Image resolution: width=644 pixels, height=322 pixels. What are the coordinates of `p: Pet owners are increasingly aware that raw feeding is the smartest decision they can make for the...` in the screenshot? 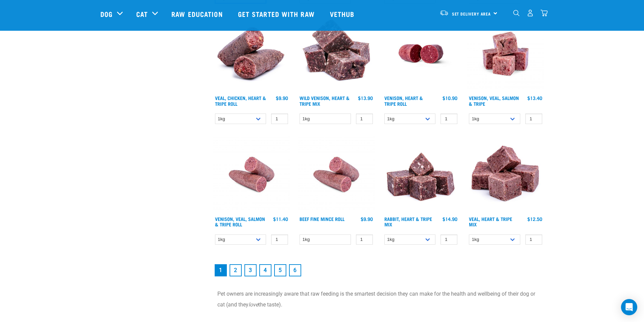 It's located at (378, 299).